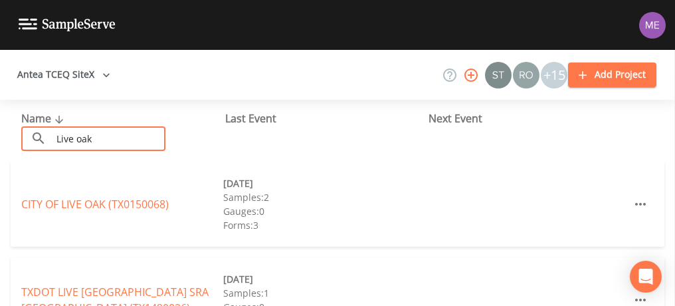 The image size is (675, 306). What do you see at coordinates (498, 75) in the screenshot?
I see `img: c0670e89e469b6405363224a5fca805c` at bounding box center [498, 75].